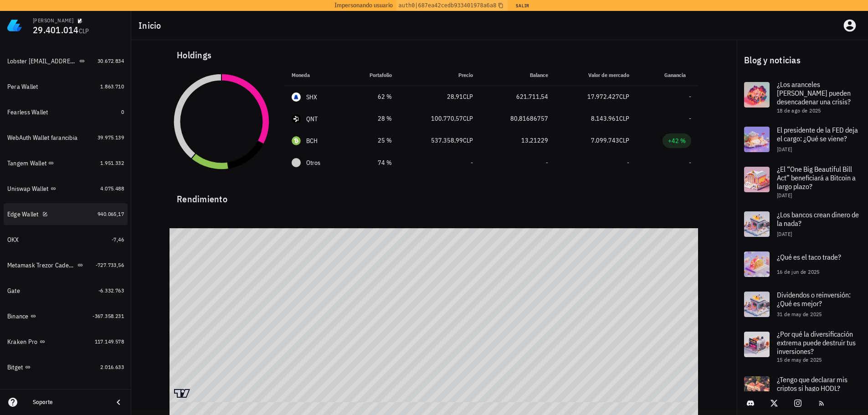 Image resolution: width=868 pixels, height=415 pixels. Describe the element at coordinates (605, 118) in the screenshot. I see `span: 8.143.961` at that location.